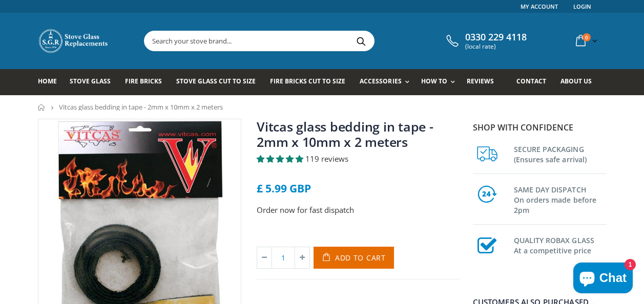  I want to click on inbox-online-store-chat: Shopify online store chat, so click(603, 279).